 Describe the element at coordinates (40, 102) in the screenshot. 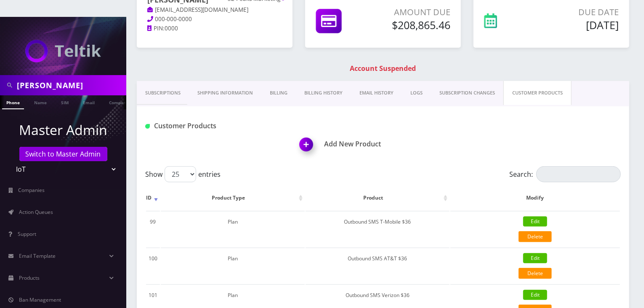

I see `a: Name` at that location.